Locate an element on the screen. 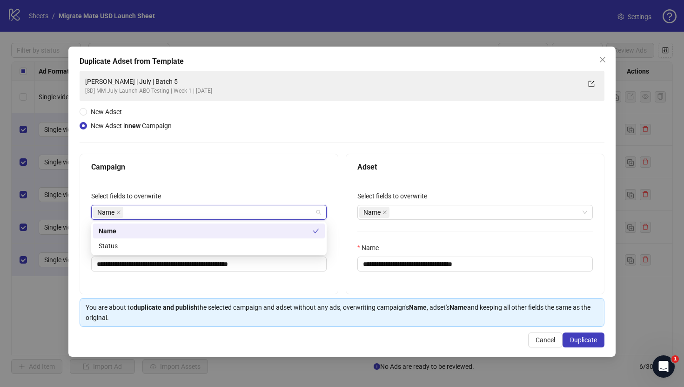 The image size is (684, 387). span: Cancel is located at coordinates (545, 340).